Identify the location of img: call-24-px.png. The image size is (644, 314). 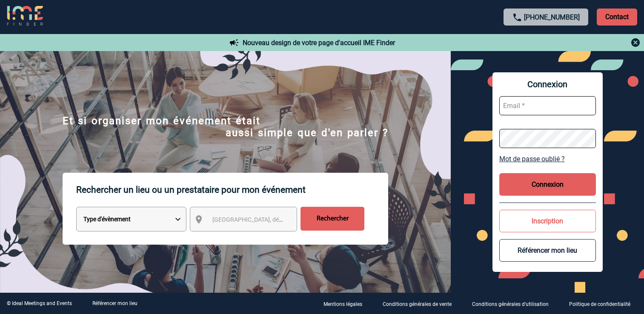
(517, 18).